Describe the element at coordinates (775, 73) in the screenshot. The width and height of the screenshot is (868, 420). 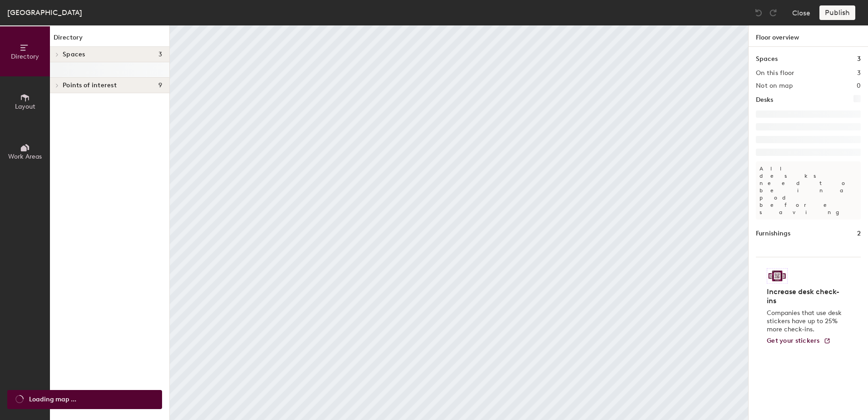
I see `h2: On this floor` at that location.